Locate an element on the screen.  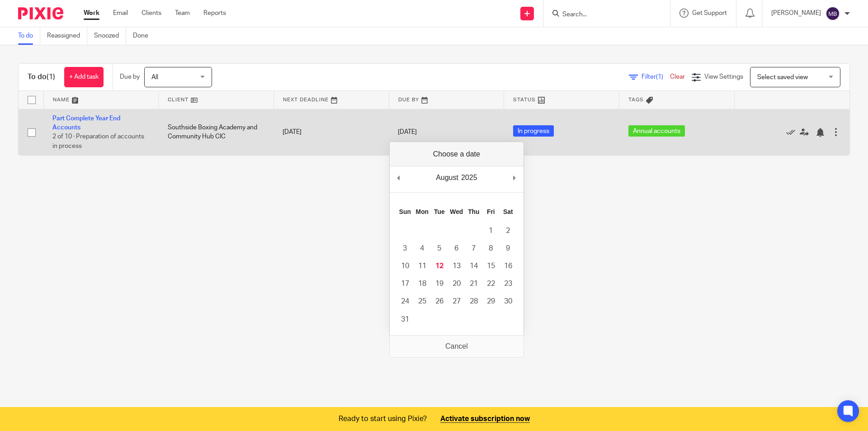
a: Done is located at coordinates (143, 36).